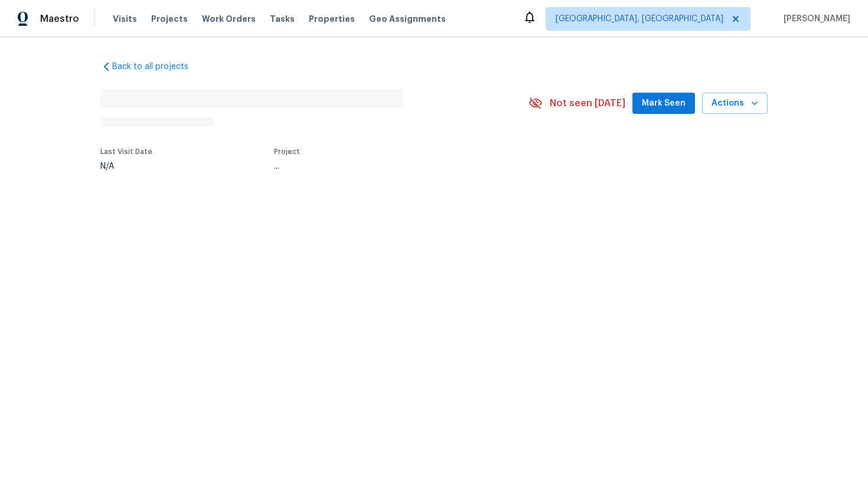 The height and width of the screenshot is (491, 868). Describe the element at coordinates (59, 19) in the screenshot. I see `span: Maestro` at that location.